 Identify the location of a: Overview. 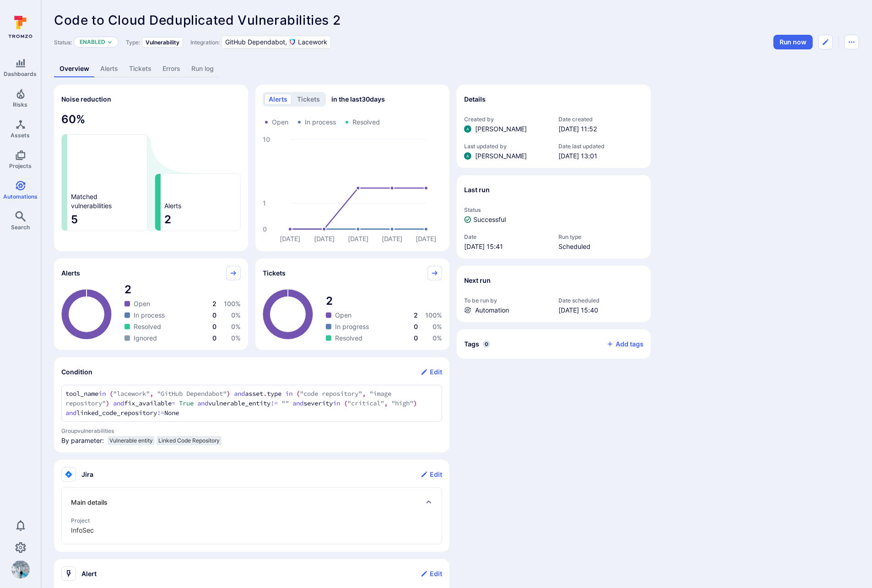
(74, 68).